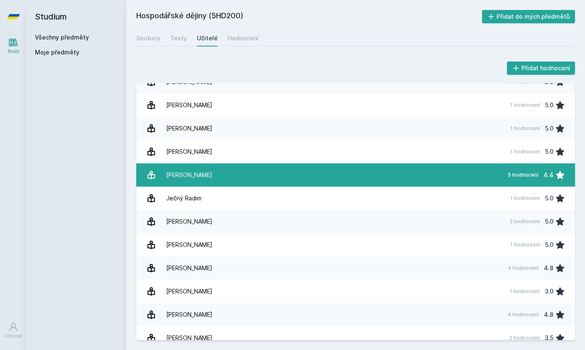 The width and height of the screenshot is (585, 350). I want to click on div: Uživatel, so click(13, 336).